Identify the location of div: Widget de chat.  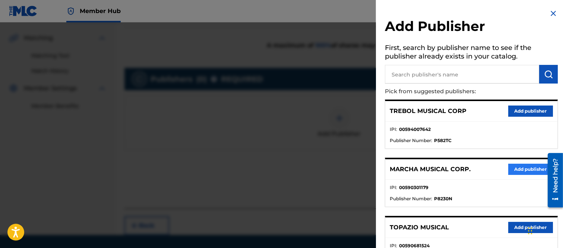
(544, 230).